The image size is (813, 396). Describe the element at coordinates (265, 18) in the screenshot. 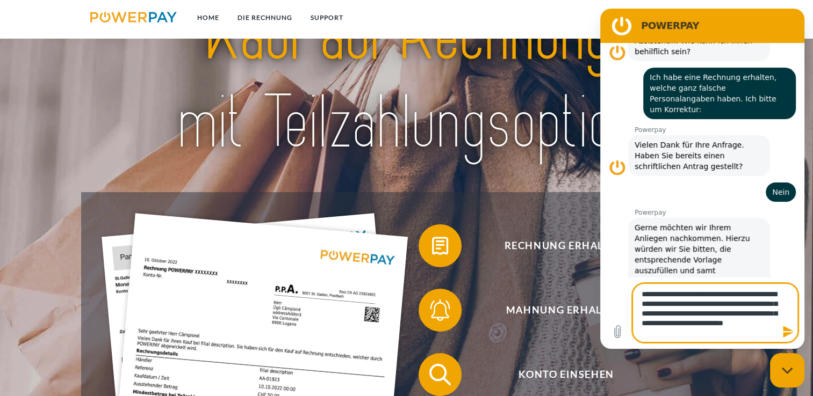

I see `a: DIE RECHNUNG` at that location.